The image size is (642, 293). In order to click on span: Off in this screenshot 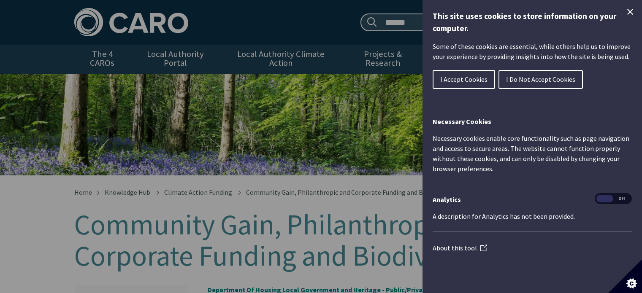, I will do `click(622, 199)`.